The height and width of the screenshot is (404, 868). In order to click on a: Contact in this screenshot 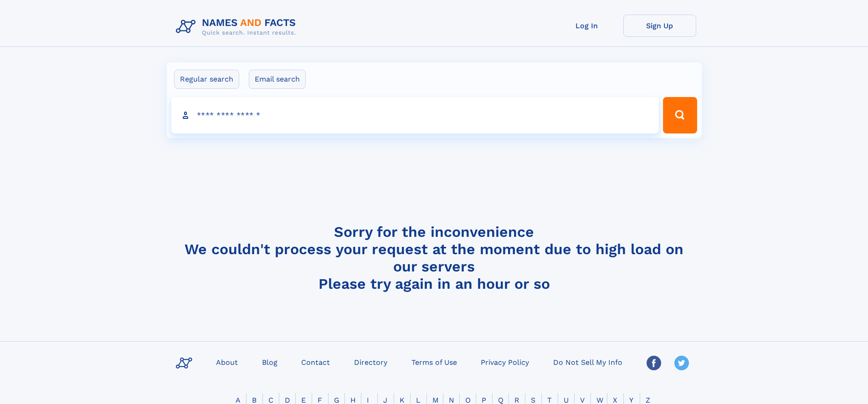, I will do `click(315, 361)`.